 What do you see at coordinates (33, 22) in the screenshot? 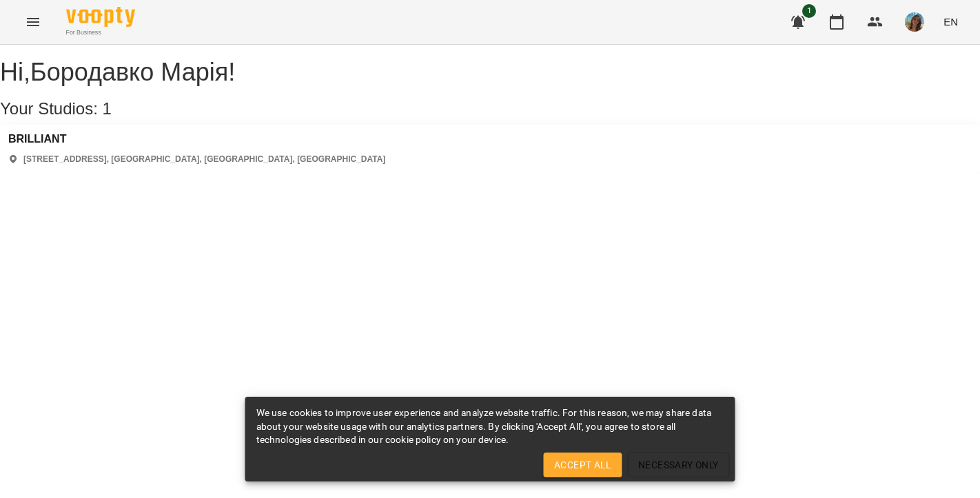
I see `button: Menu` at bounding box center [33, 22].